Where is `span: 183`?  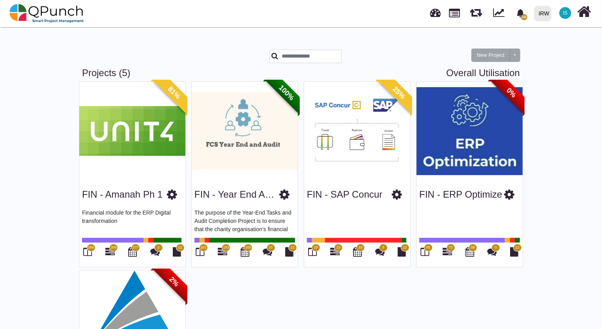 span: 183 is located at coordinates (226, 248).